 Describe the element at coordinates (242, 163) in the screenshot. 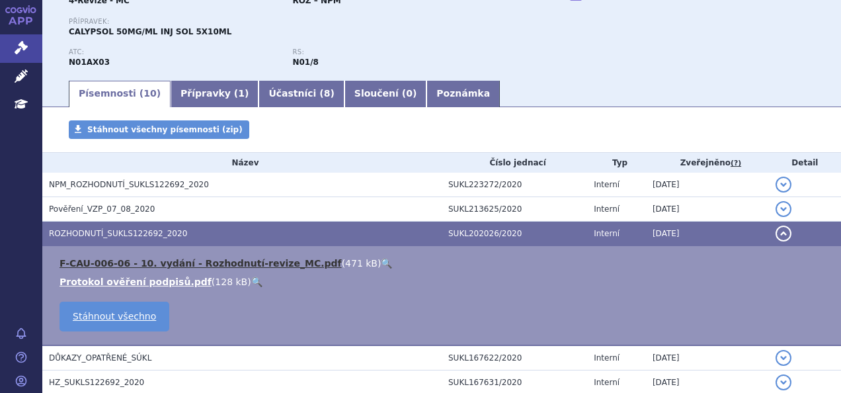

I see `th: Název` at that location.